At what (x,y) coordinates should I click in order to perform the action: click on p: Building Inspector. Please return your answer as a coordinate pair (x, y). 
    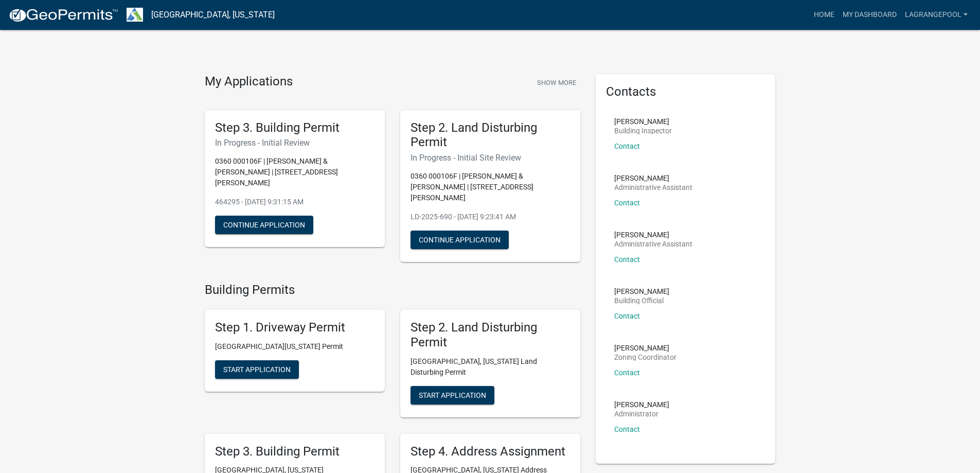
    Looking at the image, I should click on (643, 131).